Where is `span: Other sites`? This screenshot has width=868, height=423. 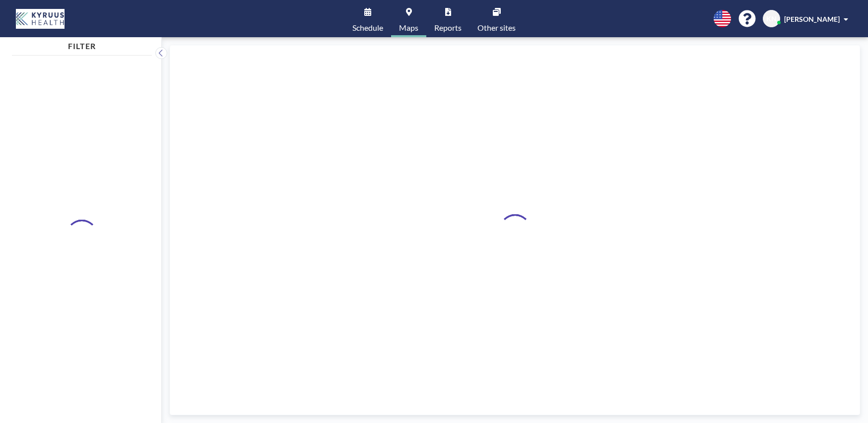 span: Other sites is located at coordinates (496, 28).